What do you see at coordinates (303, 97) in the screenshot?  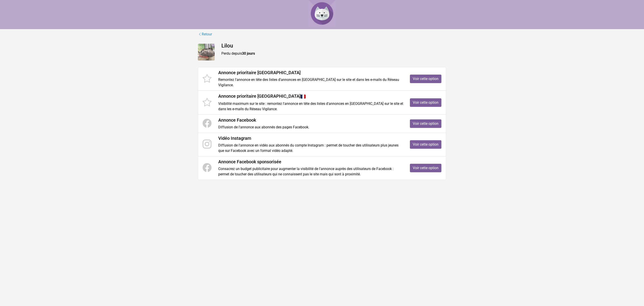 I see `img: France` at bounding box center [303, 97].